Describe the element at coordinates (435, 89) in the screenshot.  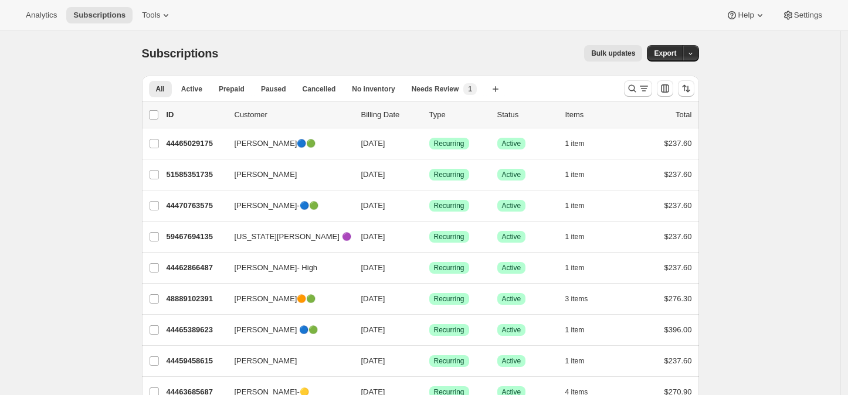
I see `span: Needs Review` at that location.